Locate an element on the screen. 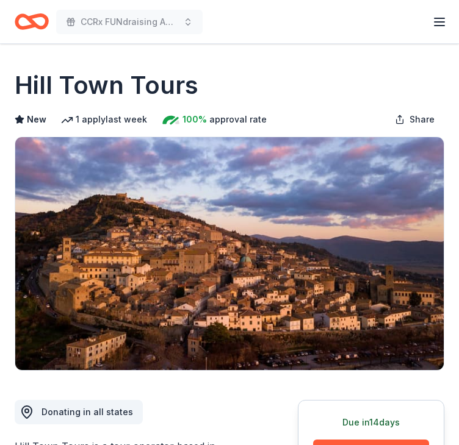  span: 100% is located at coordinates (195, 120).